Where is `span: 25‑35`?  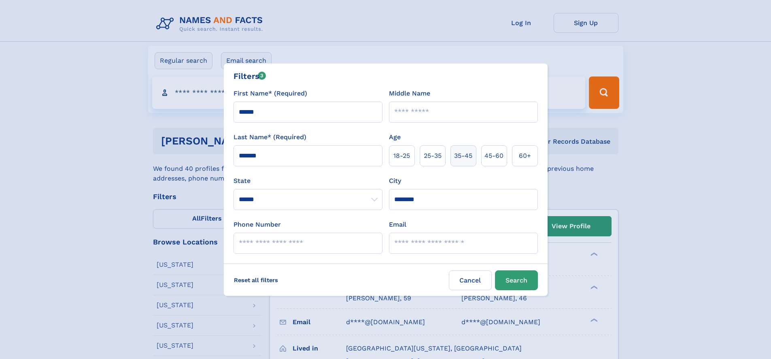 span: 25‑35 is located at coordinates (433, 156).